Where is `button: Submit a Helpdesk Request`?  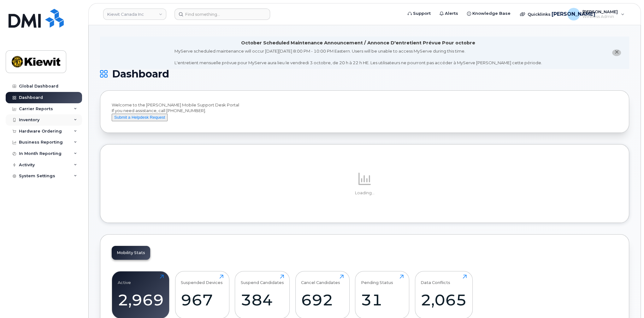
button: Submit a Helpdesk Request is located at coordinates (139, 117).